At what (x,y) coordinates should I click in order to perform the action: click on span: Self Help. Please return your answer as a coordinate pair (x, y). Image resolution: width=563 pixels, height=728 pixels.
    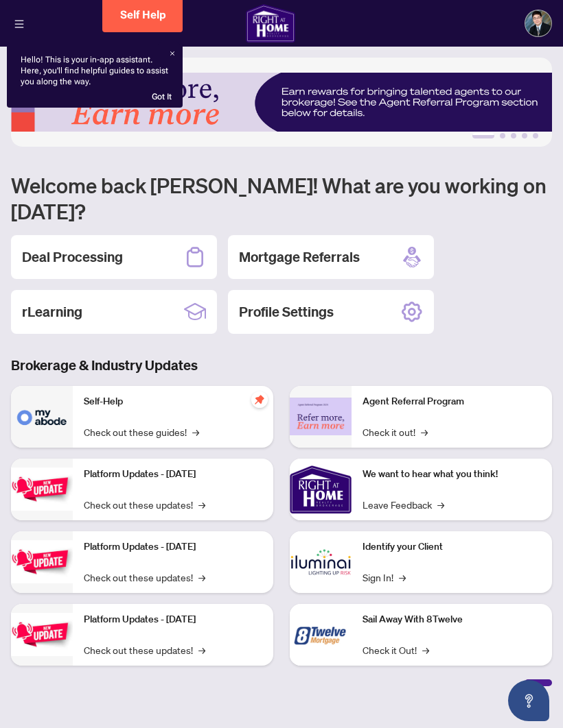
    Looking at the image, I should click on (143, 15).